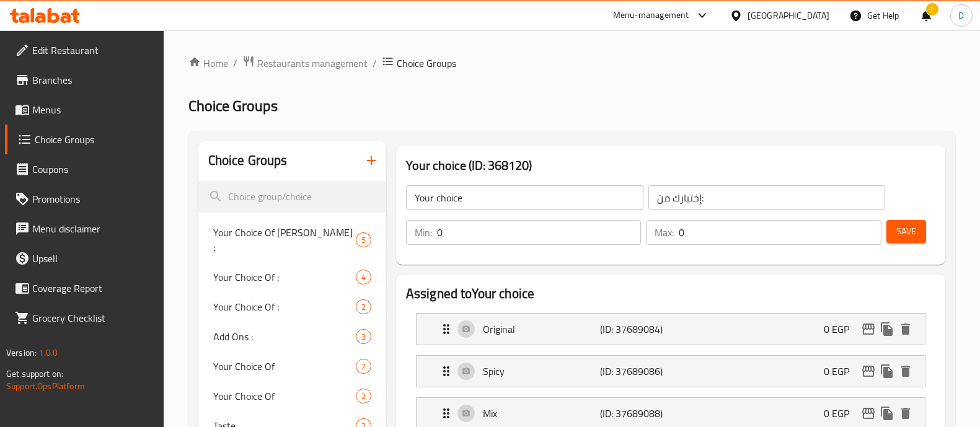  What do you see at coordinates (423, 232) in the screenshot?
I see `p: Min:` at bounding box center [423, 232].